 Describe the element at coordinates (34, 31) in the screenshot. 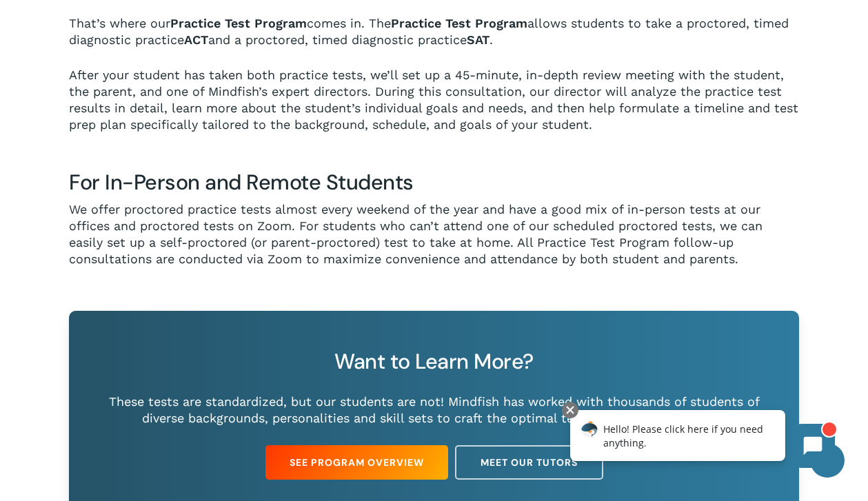

I see `img: Avatar` at that location.